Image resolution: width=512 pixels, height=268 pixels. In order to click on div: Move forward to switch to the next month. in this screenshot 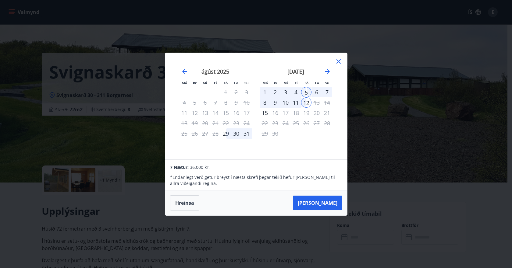, I will do `click(327, 72)`.